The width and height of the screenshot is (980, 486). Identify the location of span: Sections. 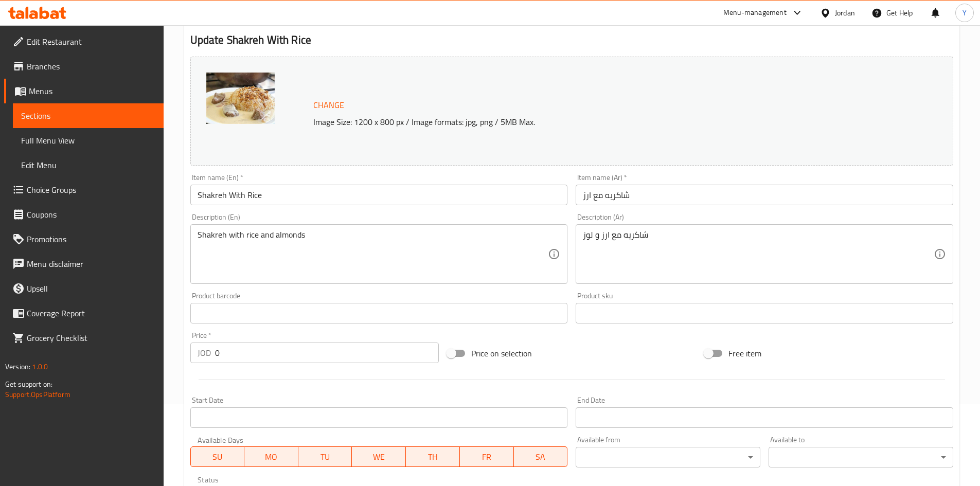
(88, 116).